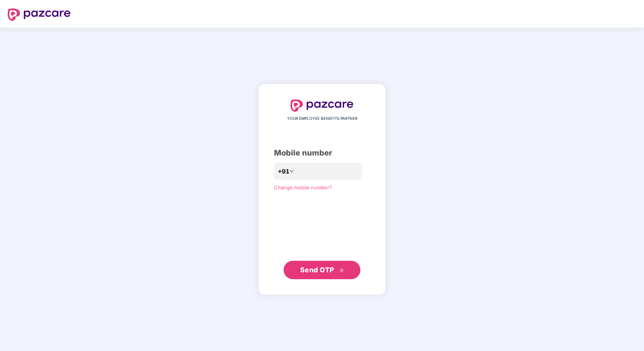 This screenshot has height=351, width=644. What do you see at coordinates (322, 153) in the screenshot?
I see `div: Mobile number` at bounding box center [322, 153].